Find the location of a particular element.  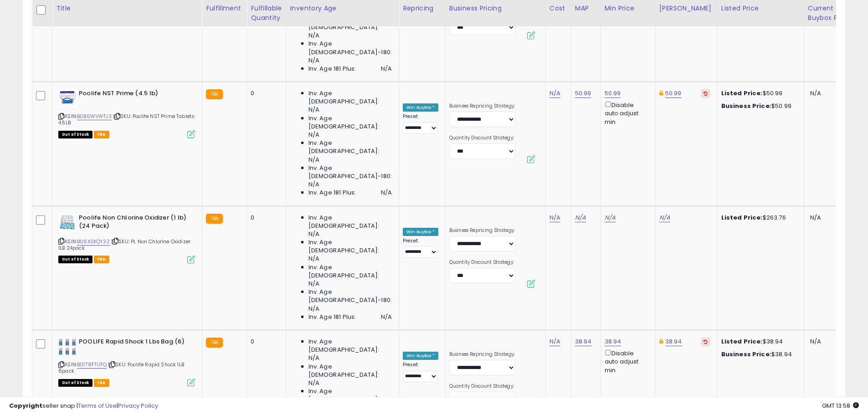

div: MAP is located at coordinates (586, 8).